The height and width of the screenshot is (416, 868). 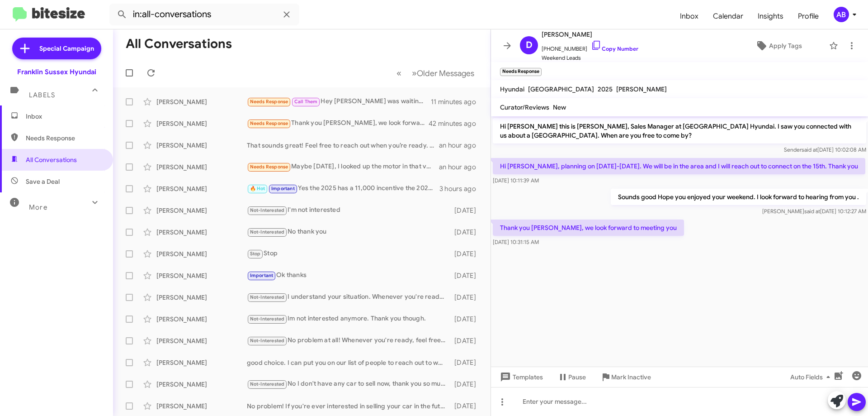 I want to click on div: No I don't have any car to sell now, thank you so much! If anything needed will stop by, so click(x=348, y=383).